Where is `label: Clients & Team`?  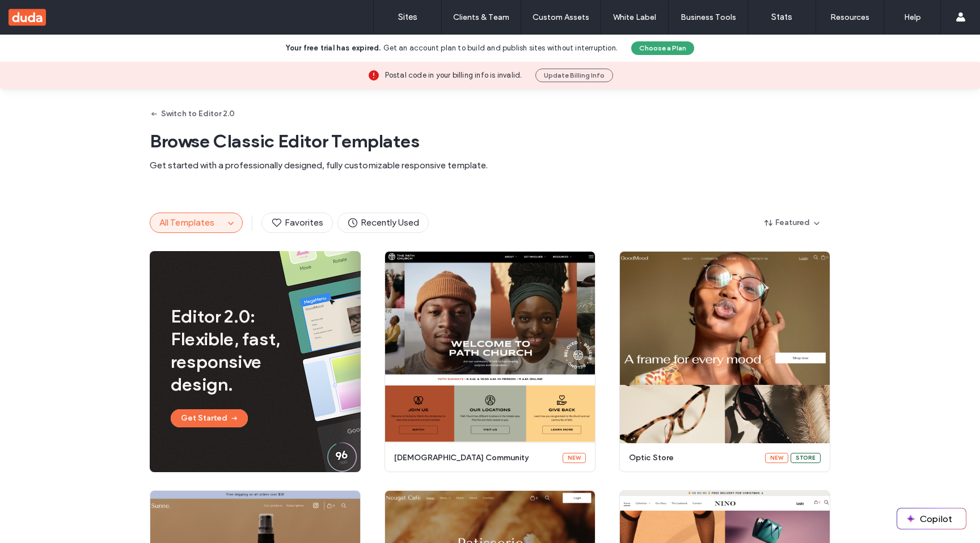
label: Clients & Team is located at coordinates (480, 17).